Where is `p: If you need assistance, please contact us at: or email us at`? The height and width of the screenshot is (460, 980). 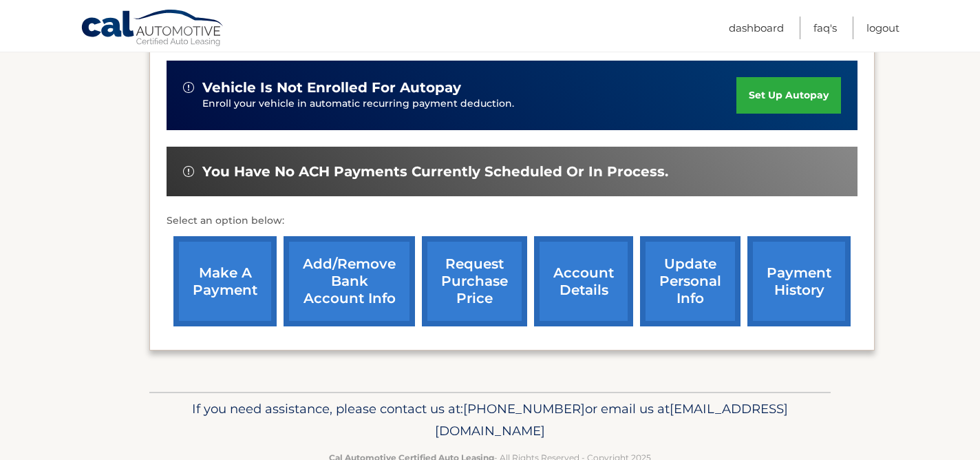
p: If you need assistance, please contact us at: or email us at is located at coordinates (490, 420).